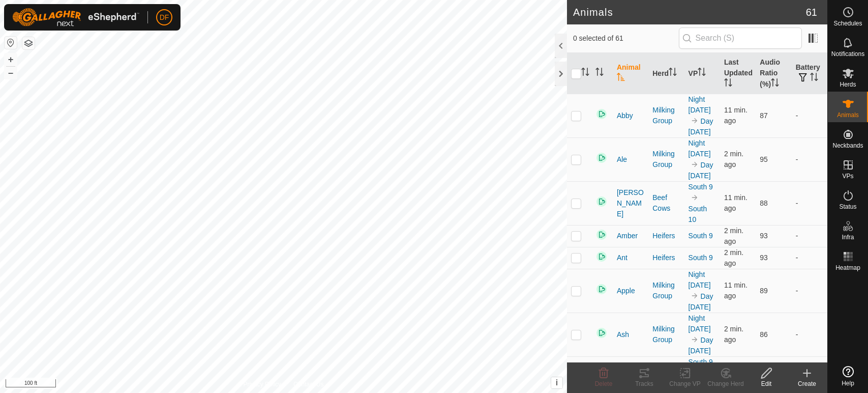  I want to click on span: Ale, so click(622, 159).